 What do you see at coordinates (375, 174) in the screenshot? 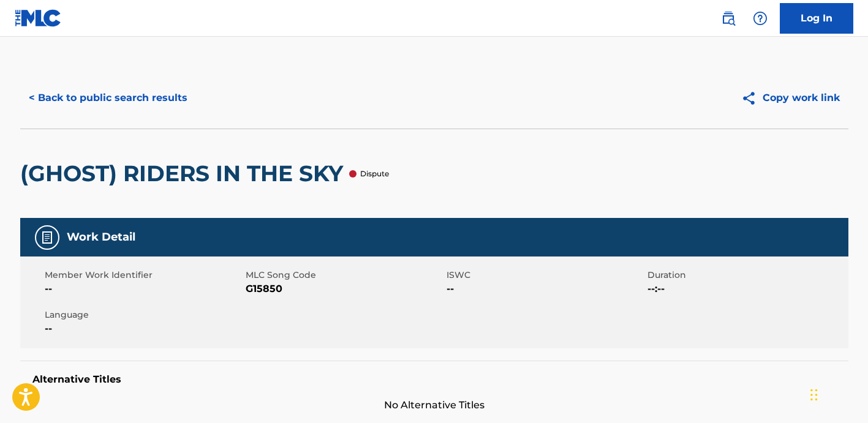
I see `p: Dispute` at bounding box center [375, 174].